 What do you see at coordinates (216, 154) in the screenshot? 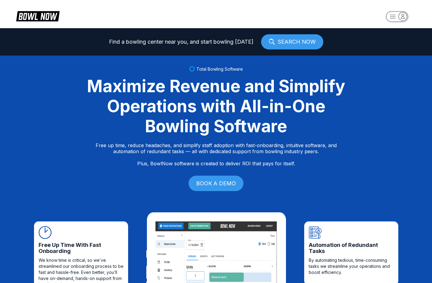
I see `p: Free up time, reduce headaches, and simplify staff adoption with fast-onboarding, intuitive softw...` at bounding box center [216, 154].